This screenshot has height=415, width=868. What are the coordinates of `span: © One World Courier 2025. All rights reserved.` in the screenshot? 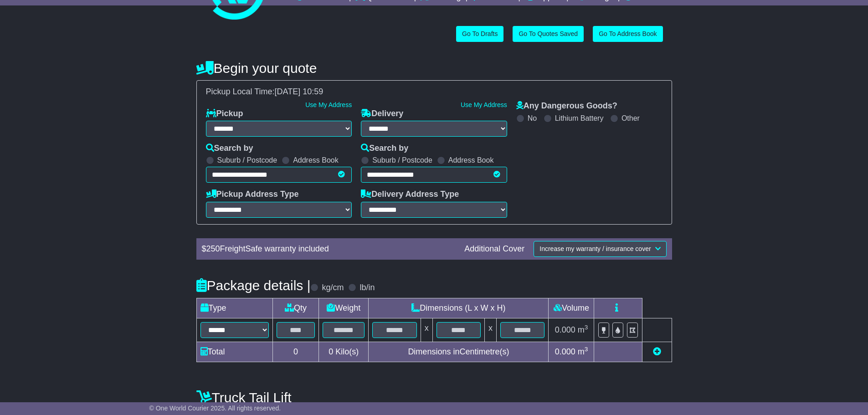 It's located at (215, 408).